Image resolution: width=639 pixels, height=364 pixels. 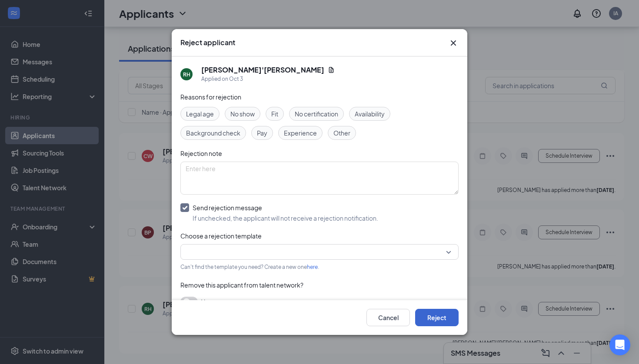 What do you see at coordinates (213, 133) in the screenshot?
I see `span: Background check` at bounding box center [213, 133].